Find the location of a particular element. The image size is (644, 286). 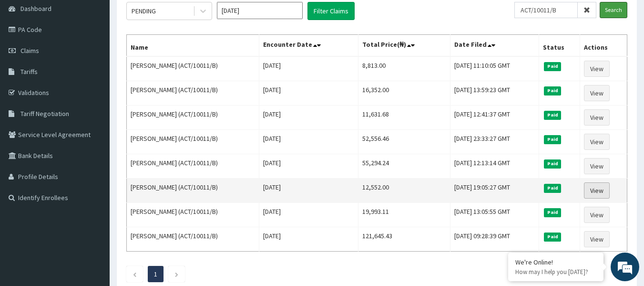

p: How may I help you today? is located at coordinates (555, 271).